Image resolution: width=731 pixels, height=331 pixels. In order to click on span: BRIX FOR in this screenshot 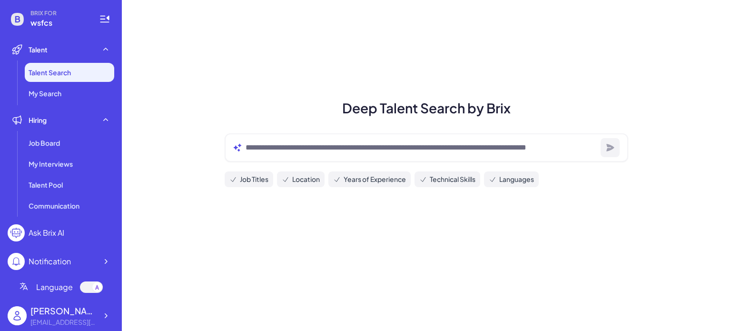, I will do `click(59, 13)`.